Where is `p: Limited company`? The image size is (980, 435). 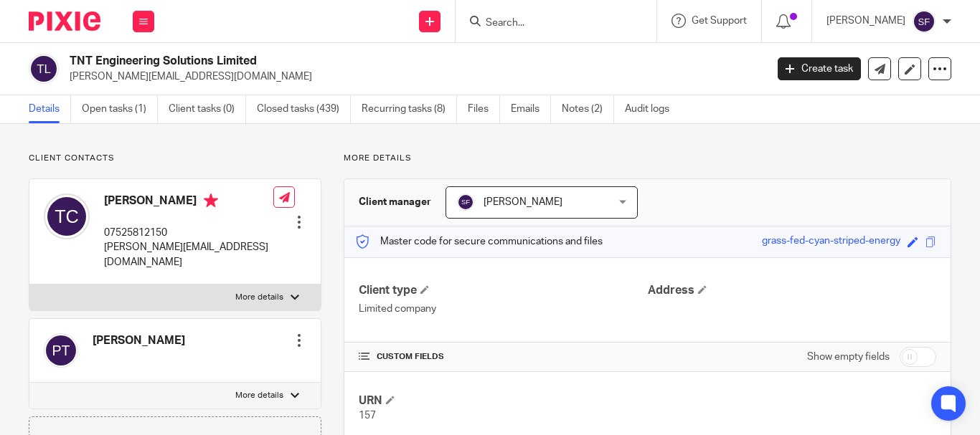
p: Limited company is located at coordinates (503, 309).